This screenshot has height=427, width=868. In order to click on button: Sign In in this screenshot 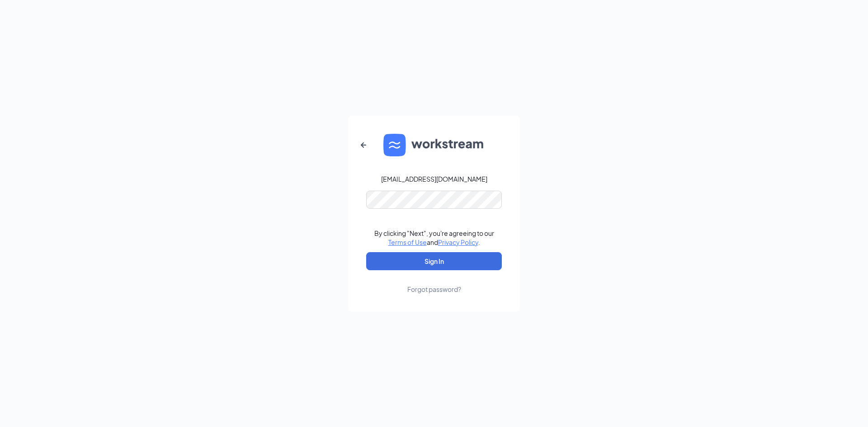, I will do `click(434, 261)`.